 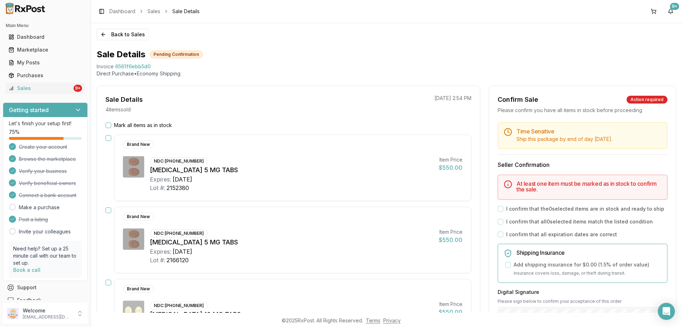 I want to click on img: RxPost Logo, so click(x=26, y=9).